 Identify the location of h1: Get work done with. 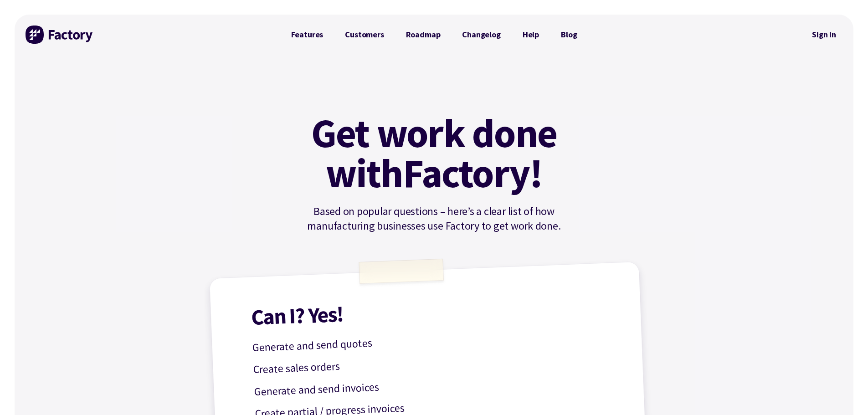
(434, 153).